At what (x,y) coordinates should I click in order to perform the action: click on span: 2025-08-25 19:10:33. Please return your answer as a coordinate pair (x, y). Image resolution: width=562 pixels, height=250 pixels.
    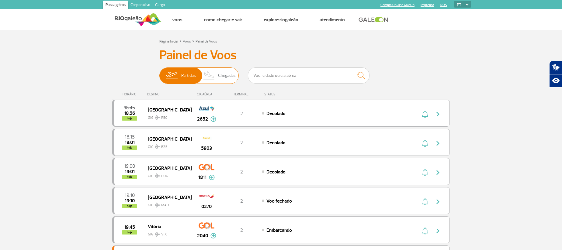
    Looking at the image, I should click on (130, 201).